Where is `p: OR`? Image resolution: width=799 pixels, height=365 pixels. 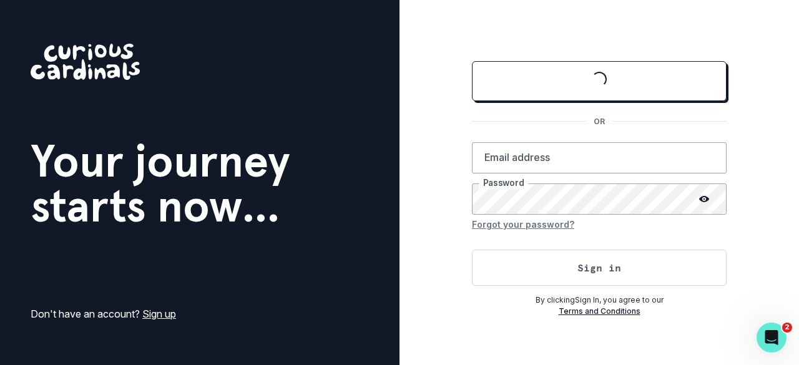
p: OR is located at coordinates (599, 122).